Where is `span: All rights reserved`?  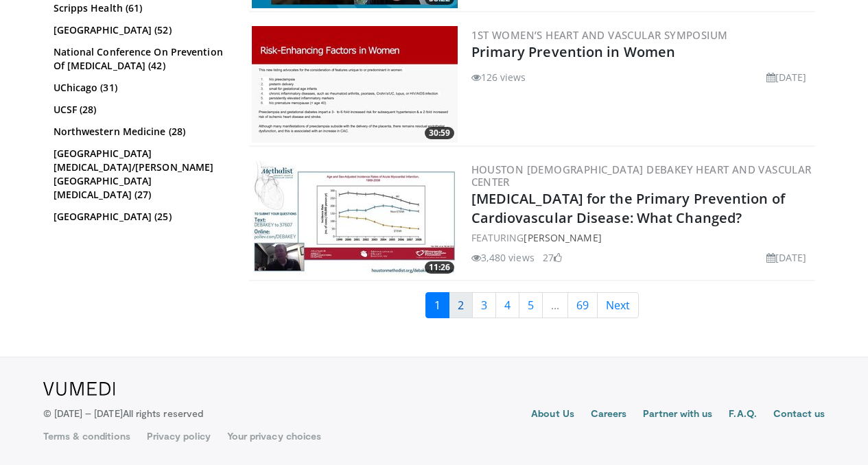 span: All rights reserved is located at coordinates (162, 413).